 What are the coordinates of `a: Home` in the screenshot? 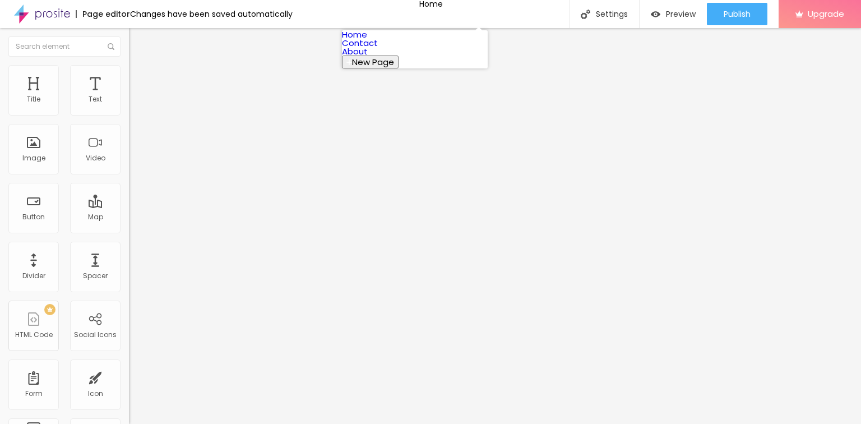 It's located at (354, 34).